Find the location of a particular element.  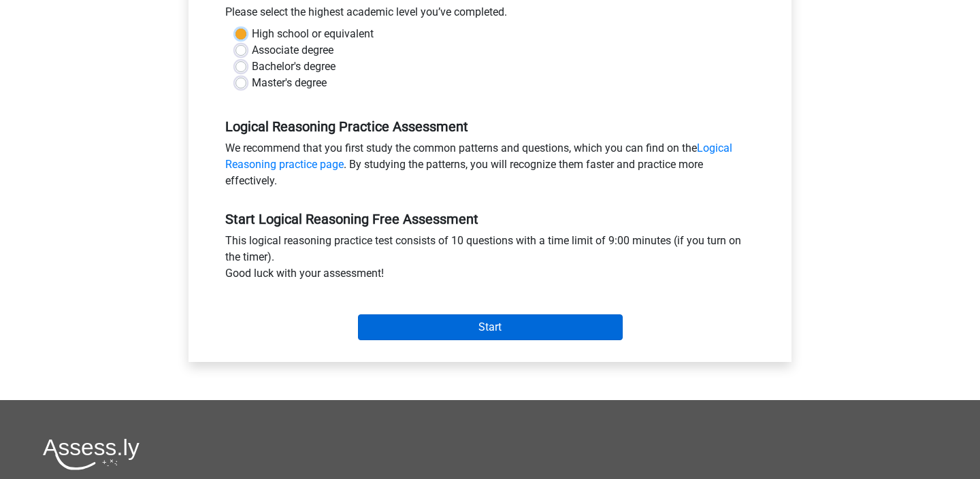

div: We recommend that you first study the common patterns and questions, which you can find on the . ... is located at coordinates (490, 167).